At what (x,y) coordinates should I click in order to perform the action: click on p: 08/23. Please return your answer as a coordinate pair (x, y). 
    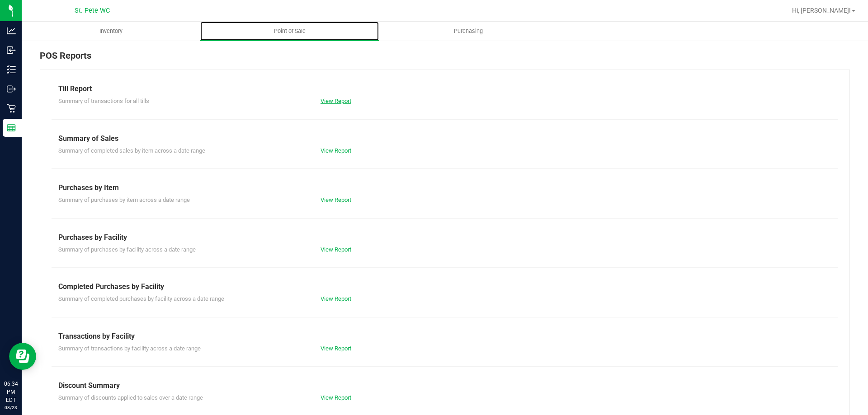
    Looking at the image, I should click on (10, 407).